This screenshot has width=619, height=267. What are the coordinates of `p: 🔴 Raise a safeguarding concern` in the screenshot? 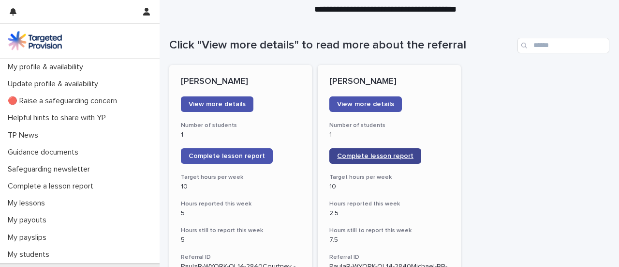 It's located at (64, 101).